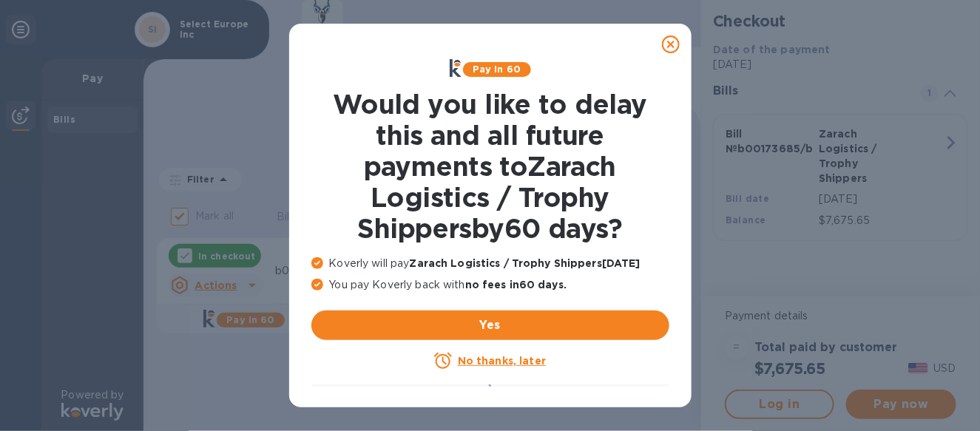 The height and width of the screenshot is (431, 980). I want to click on h1: Would you like to delay this and all future payments to Zarach Logistics / Trophy Shippers by 60 ..., so click(491, 166).